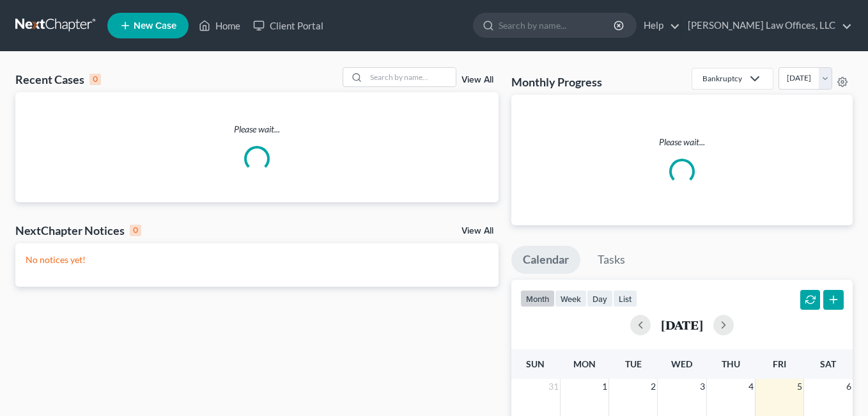  I want to click on a: Home, so click(220, 26).